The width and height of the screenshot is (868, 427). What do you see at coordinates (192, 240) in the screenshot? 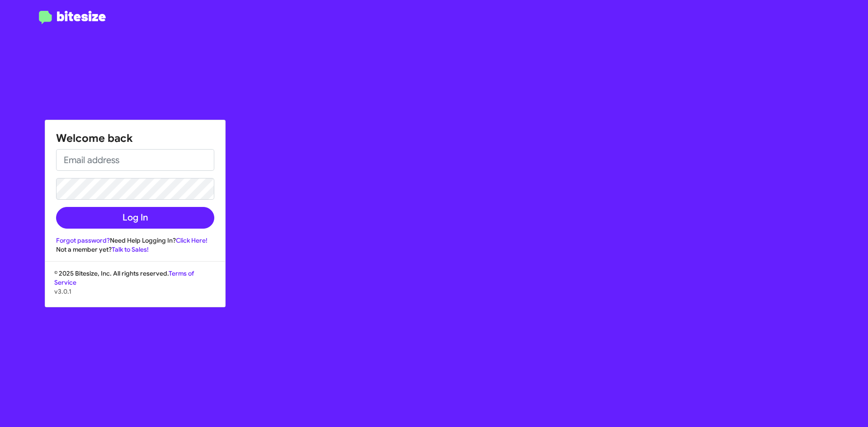
I see `a: Click Here!` at bounding box center [192, 240].